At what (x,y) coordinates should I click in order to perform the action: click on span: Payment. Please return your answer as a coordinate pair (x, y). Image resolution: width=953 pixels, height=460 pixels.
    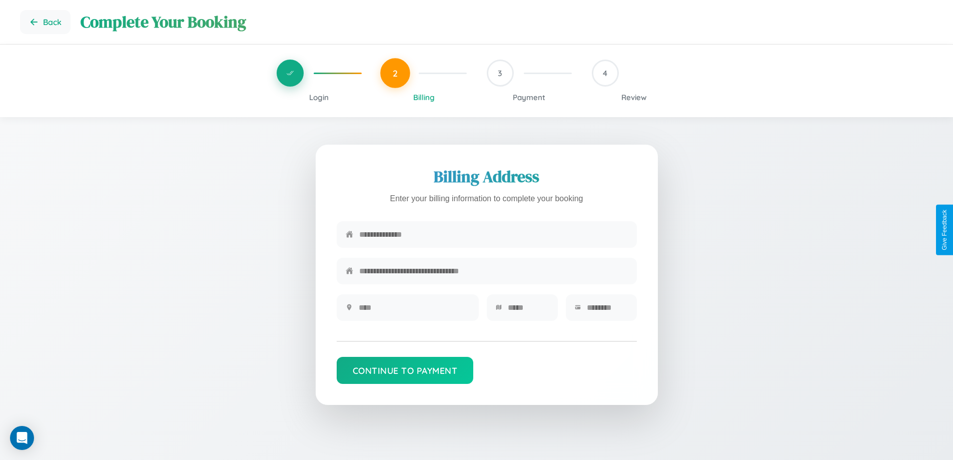
    Looking at the image, I should click on (529, 97).